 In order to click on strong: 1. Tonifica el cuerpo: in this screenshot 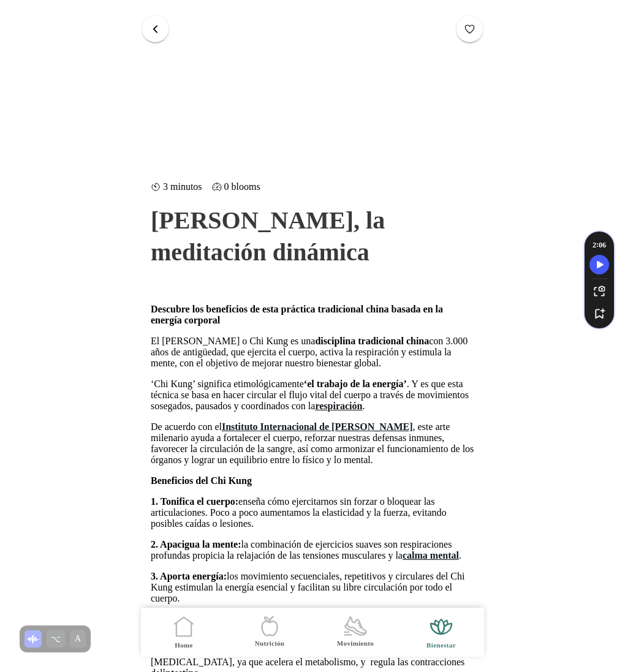, I will do `click(194, 501)`.